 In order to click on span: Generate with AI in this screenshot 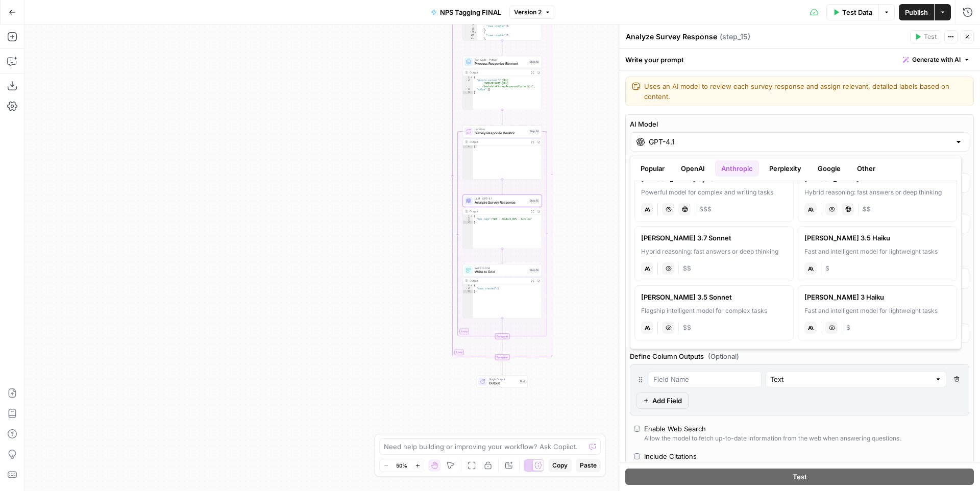, I will do `click(936, 60)`.